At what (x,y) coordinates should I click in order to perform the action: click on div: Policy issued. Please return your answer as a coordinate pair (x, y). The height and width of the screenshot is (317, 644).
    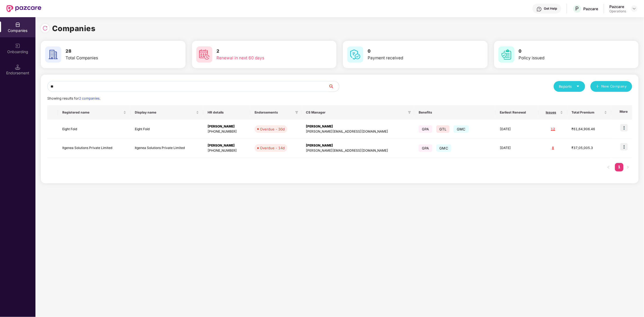
    Looking at the image, I should click on (563, 58).